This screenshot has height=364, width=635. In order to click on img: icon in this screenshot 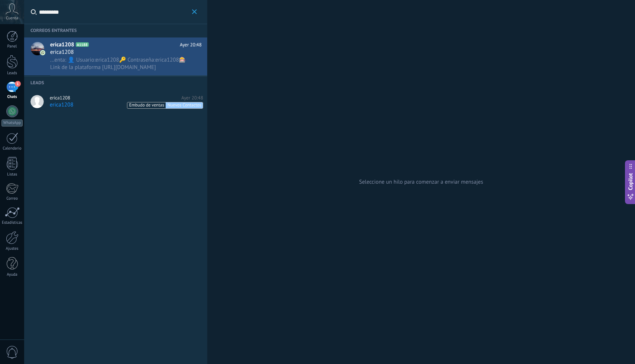, I will do `click(43, 53)`.